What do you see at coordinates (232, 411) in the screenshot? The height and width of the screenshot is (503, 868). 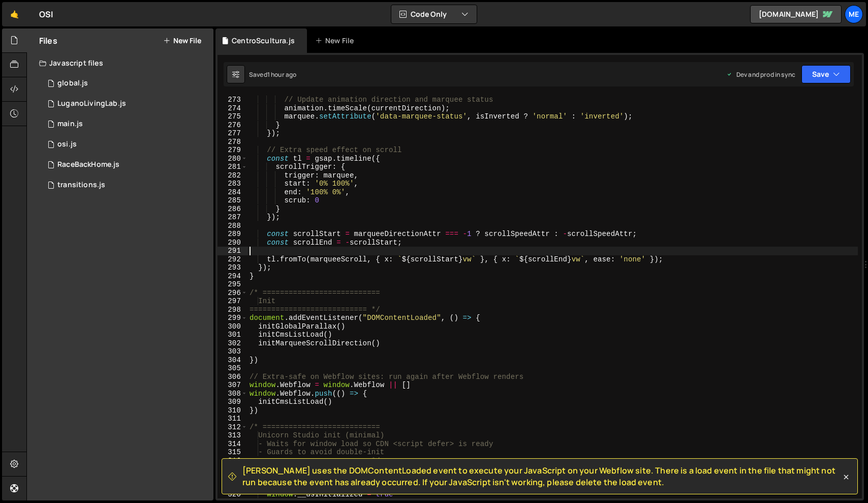 I see `div: 310` at bounding box center [232, 411].